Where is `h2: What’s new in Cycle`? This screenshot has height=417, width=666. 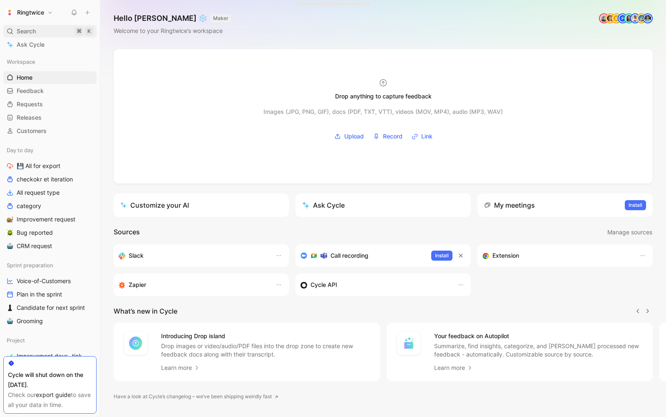 h2: What’s new in Cycle is located at coordinates (145, 311).